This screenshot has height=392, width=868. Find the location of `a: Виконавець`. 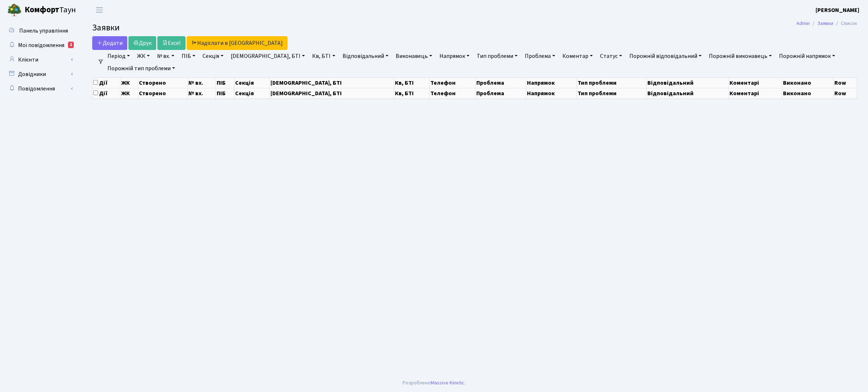

a: Виконавець is located at coordinates (414, 56).